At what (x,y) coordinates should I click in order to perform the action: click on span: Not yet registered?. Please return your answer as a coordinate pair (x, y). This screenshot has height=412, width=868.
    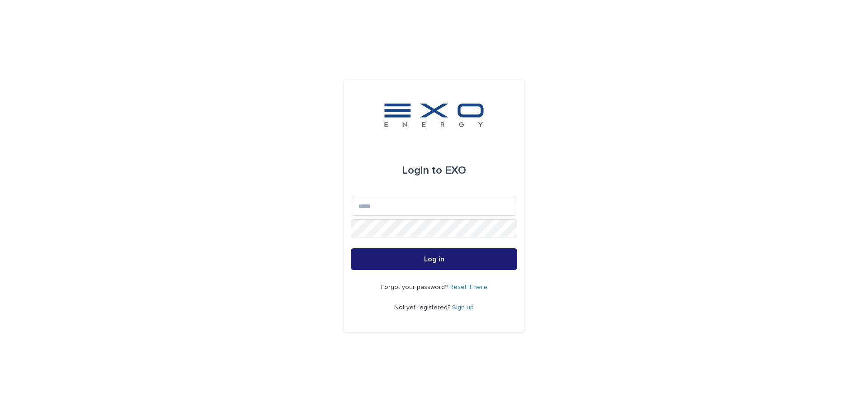
    Looking at the image, I should click on (423, 307).